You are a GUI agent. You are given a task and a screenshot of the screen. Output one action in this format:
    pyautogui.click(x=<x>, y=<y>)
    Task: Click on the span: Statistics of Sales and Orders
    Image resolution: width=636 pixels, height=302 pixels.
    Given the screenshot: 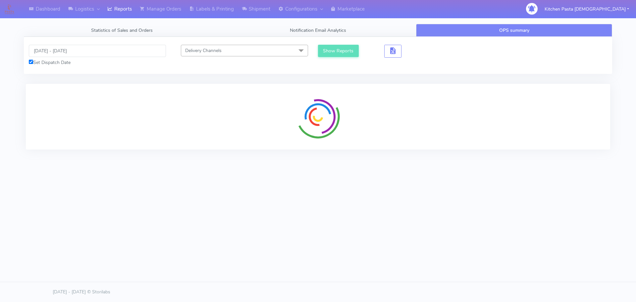 What is the action you would take?
    pyautogui.click(x=122, y=30)
    